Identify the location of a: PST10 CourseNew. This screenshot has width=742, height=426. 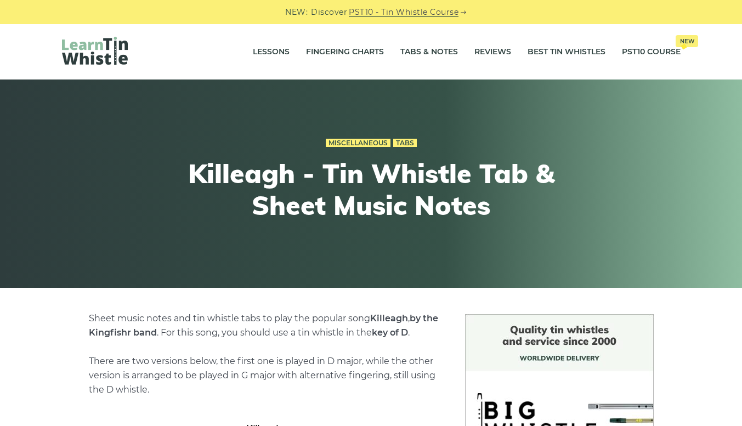
(651, 52).